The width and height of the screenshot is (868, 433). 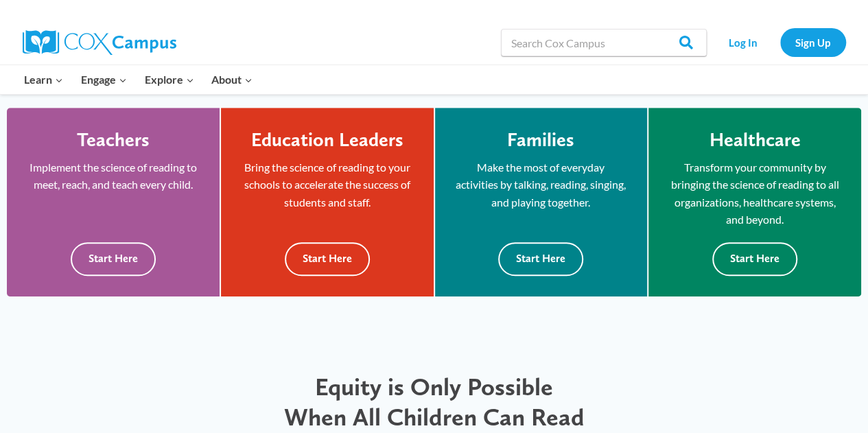 I want to click on a: Log In, so click(x=743, y=42).